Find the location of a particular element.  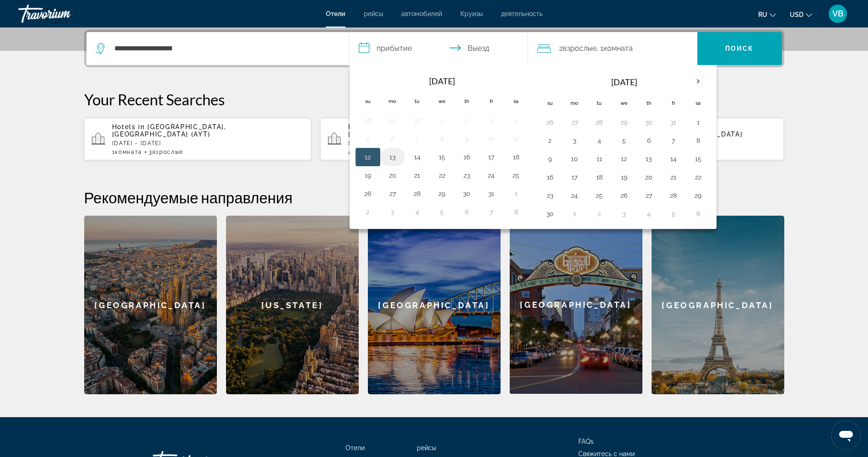

p: Your Recent Searches is located at coordinates (434, 99).